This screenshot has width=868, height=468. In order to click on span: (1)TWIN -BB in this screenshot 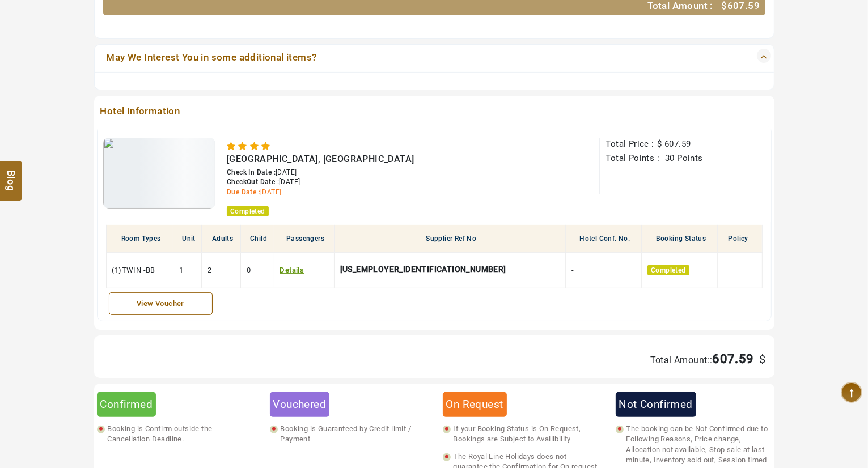, I will do `click(134, 270)`.